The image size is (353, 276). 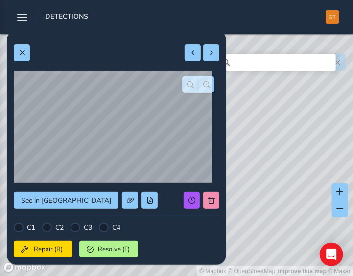 I want to click on span: Detections, so click(x=67, y=19).